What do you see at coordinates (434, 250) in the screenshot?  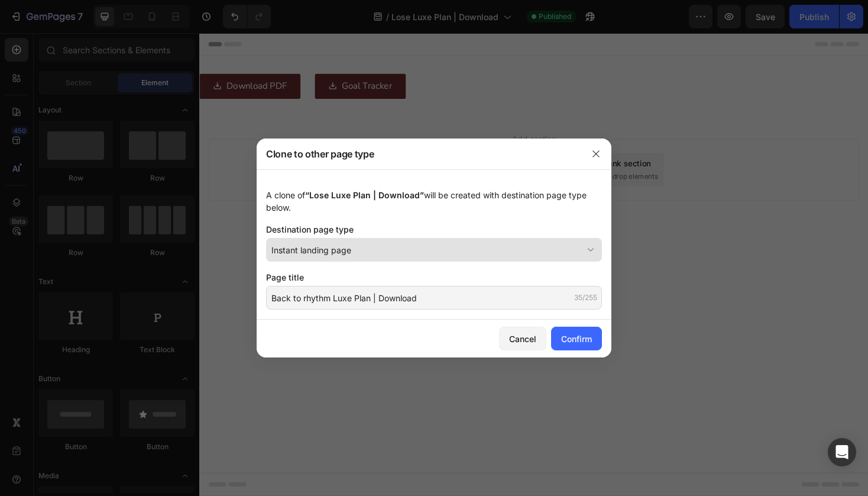 I see `button: Instant landing page` at bounding box center [434, 250].